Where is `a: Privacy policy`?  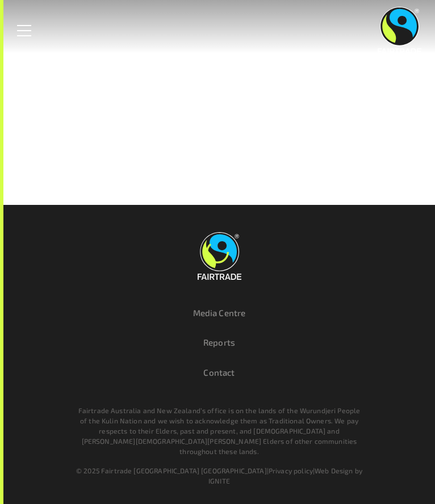
a: Privacy policy is located at coordinates (291, 470).